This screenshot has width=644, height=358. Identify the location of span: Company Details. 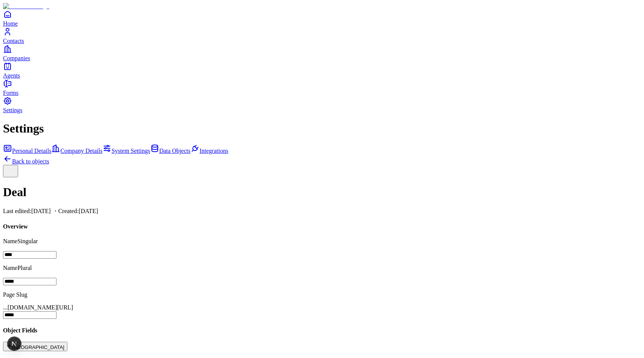
(81, 150).